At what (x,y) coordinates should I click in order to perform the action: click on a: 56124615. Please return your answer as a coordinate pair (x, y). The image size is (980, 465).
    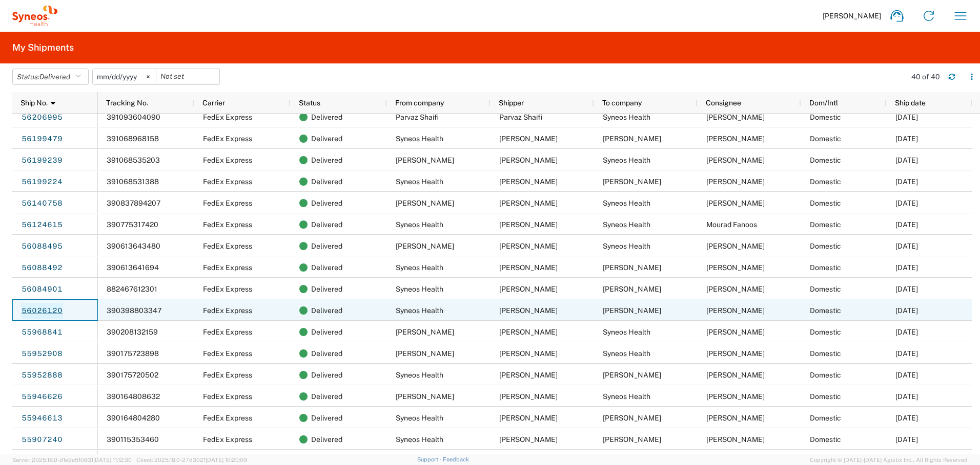
    Looking at the image, I should click on (42, 225).